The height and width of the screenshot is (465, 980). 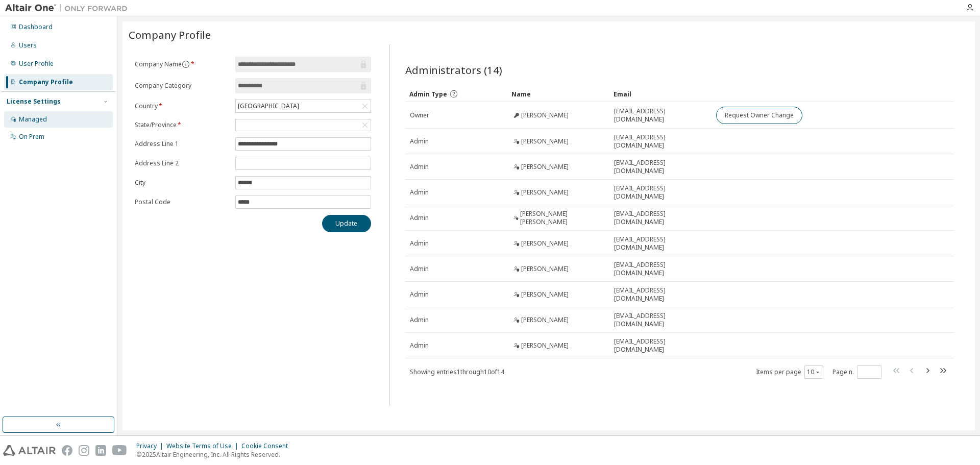 I want to click on label: Country, so click(x=181, y=106).